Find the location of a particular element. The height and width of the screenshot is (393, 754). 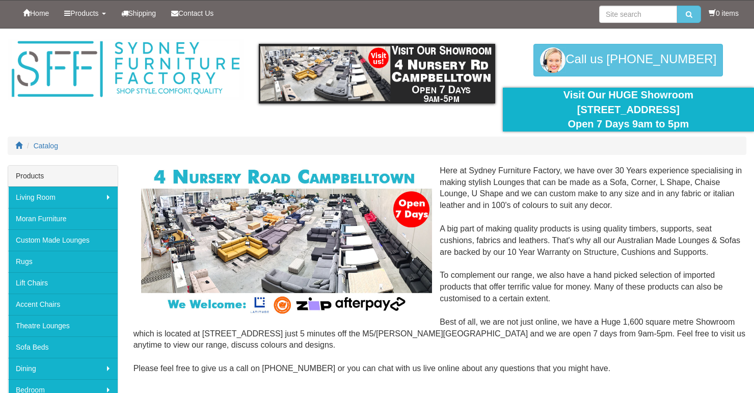

a: Theatre Lounges is located at coordinates (63, 326).